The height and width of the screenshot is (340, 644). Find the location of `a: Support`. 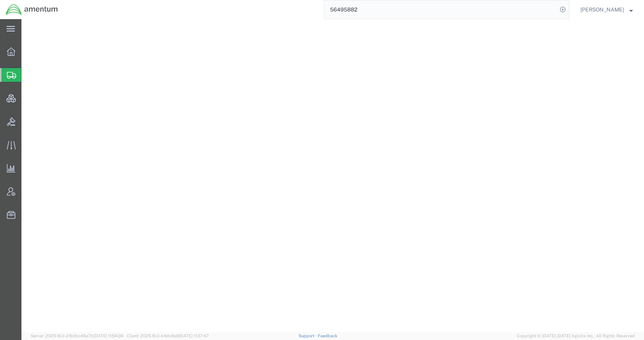

a: Support is located at coordinates (309, 336).